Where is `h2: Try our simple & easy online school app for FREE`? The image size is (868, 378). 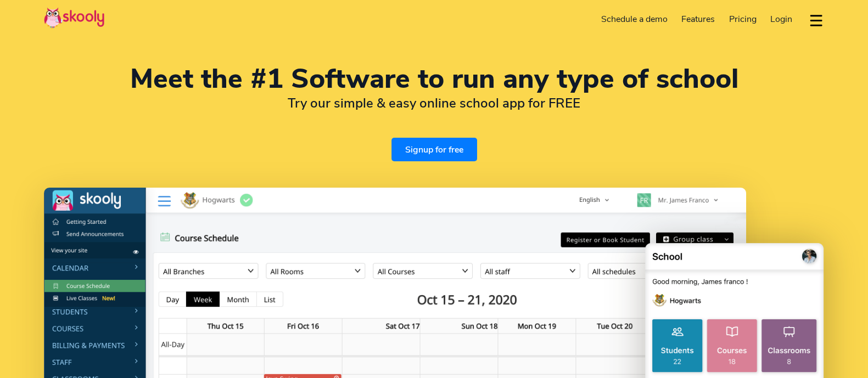 h2: Try our simple & easy online school app for FREE is located at coordinates (434, 103).